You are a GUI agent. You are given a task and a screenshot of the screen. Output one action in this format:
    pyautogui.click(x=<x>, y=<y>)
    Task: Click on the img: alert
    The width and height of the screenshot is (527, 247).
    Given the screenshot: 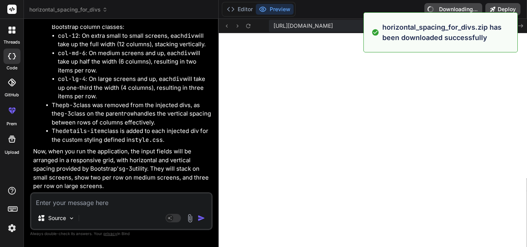 What is the action you would take?
    pyautogui.click(x=376, y=32)
    